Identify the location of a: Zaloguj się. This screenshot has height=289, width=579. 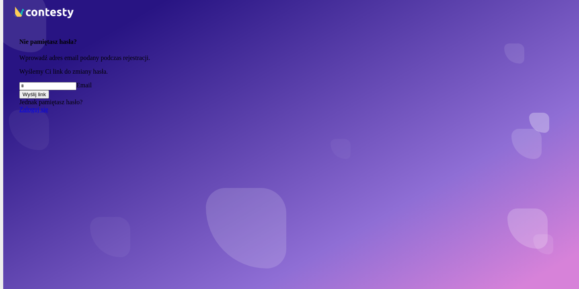
(34, 109).